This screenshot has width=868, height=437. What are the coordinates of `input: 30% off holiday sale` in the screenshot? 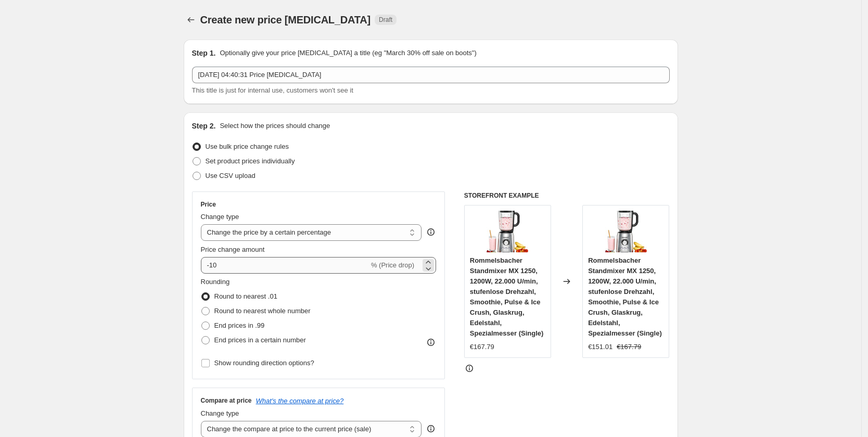 It's located at (431, 75).